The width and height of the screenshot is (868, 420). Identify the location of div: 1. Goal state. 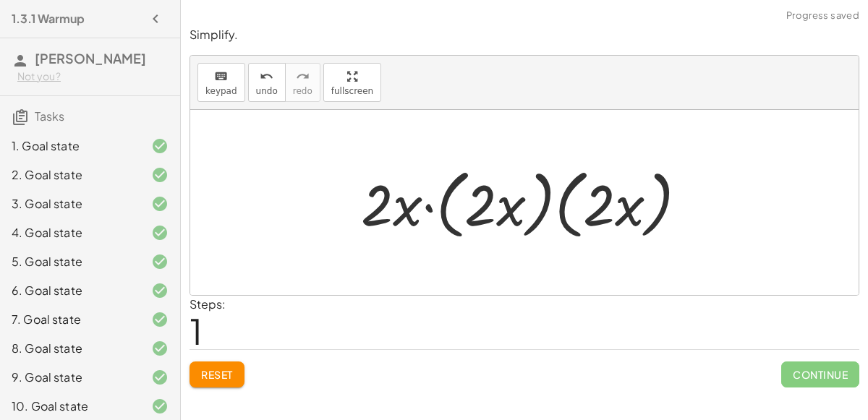
(70, 146).